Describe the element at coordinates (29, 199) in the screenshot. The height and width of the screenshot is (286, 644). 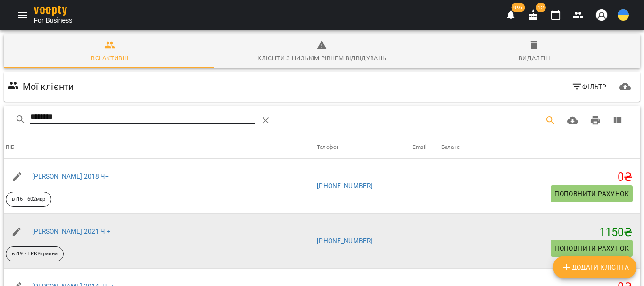
I see `p: вт16 - 602мкр` at that location.